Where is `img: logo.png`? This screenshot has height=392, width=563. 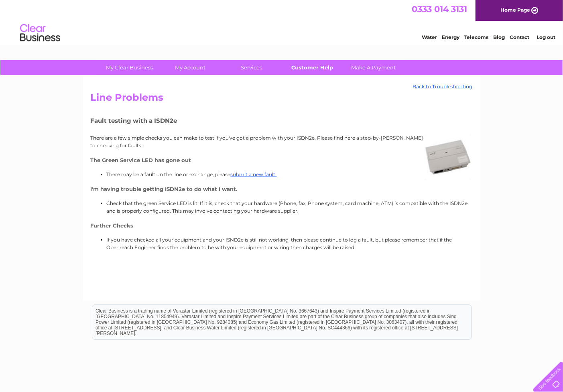
img: logo.png is located at coordinates (40, 33).